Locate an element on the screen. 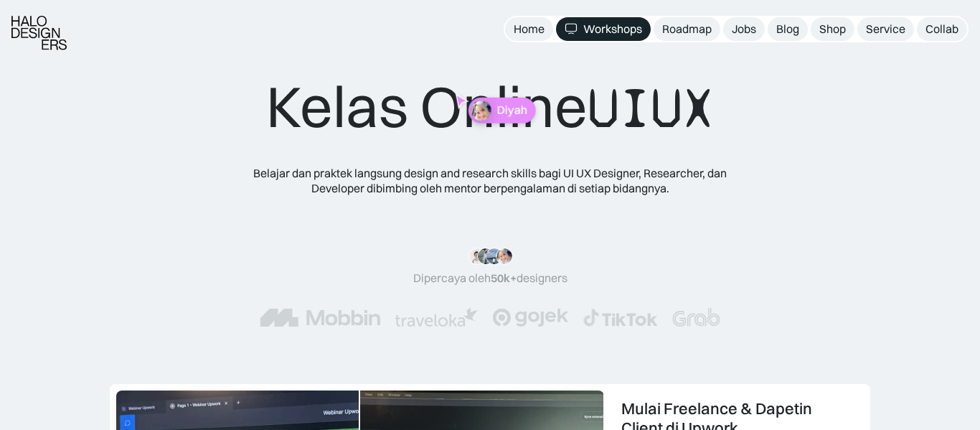  div: Blog is located at coordinates (788, 28).